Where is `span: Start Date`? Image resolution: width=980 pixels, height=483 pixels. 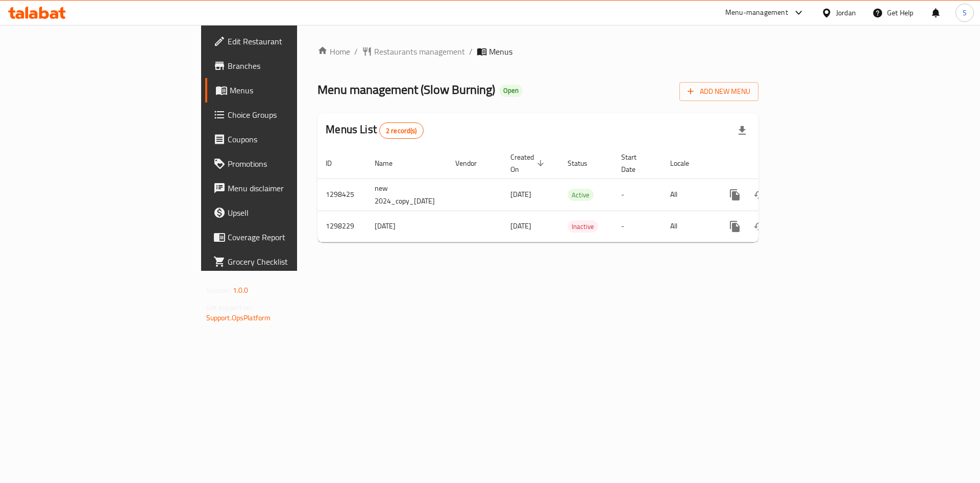 span: Start Date is located at coordinates (636, 164).